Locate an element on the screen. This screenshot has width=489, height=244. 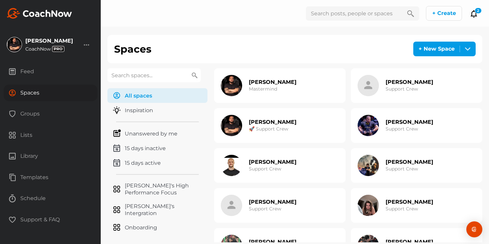
h3: Mastermind is located at coordinates (263, 89).